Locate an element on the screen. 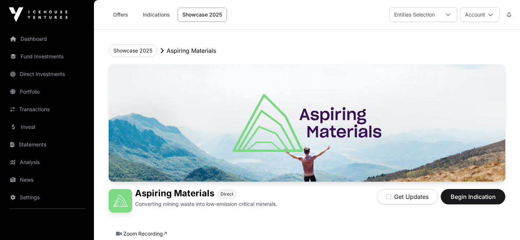  p: Aspiring Materials is located at coordinates (191, 51).